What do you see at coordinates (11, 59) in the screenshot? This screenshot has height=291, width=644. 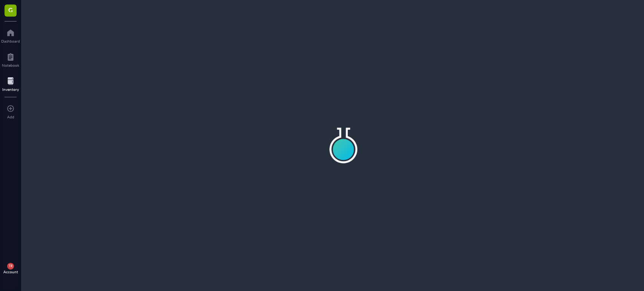 I see `a: Notebook` at bounding box center [11, 59].